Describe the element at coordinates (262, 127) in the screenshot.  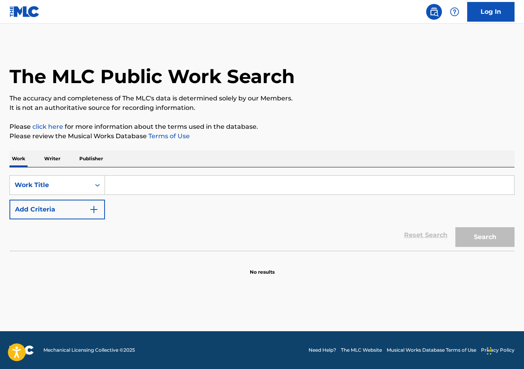
I see `p: Please for more information about the terms used in the database.` at that location.